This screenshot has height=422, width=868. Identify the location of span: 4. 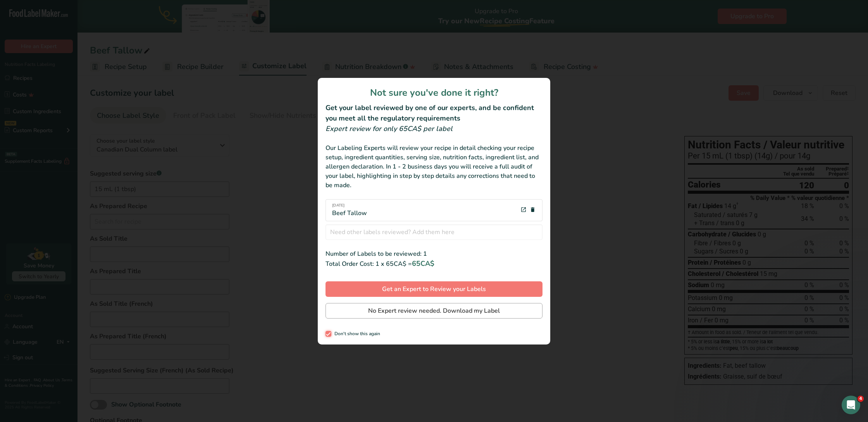
(860, 398).